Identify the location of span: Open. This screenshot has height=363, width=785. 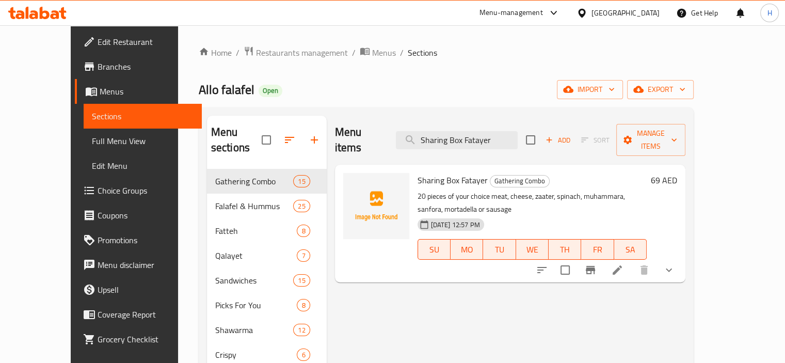
(270, 90).